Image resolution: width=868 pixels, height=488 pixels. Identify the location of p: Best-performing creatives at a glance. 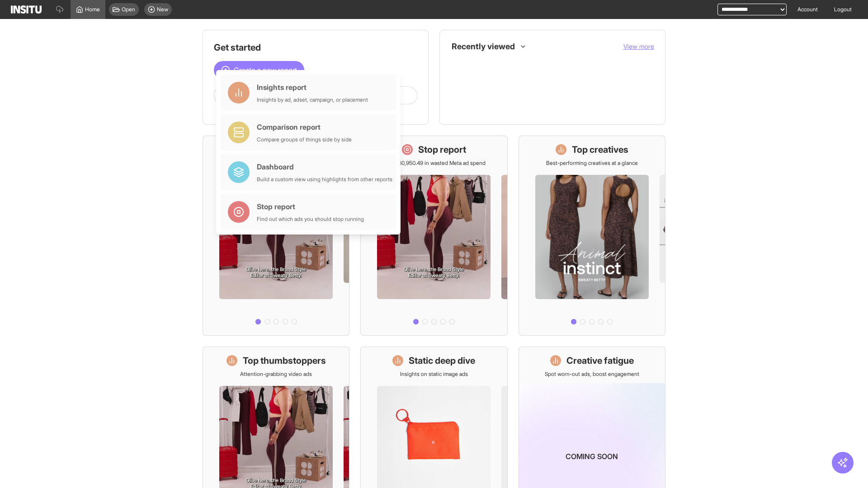
(592, 163).